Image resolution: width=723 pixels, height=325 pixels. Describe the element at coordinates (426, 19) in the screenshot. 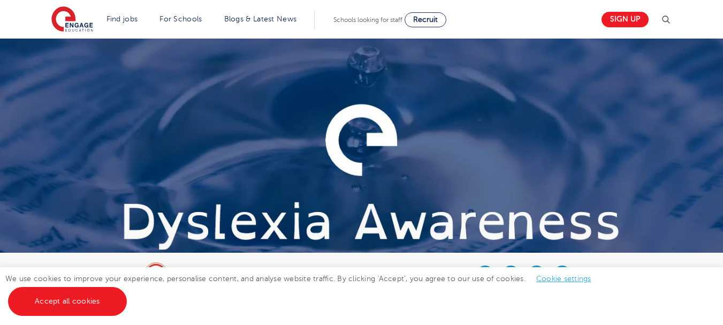

I see `span: Recruit` at that location.